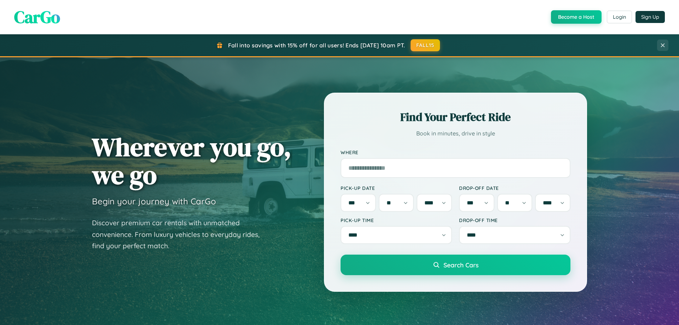 The height and width of the screenshot is (325, 679). I want to click on span: Search Cars, so click(461, 265).